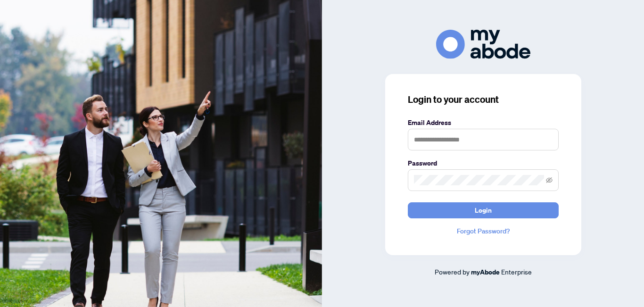 This screenshot has height=307, width=644. I want to click on label: Email Address, so click(483, 123).